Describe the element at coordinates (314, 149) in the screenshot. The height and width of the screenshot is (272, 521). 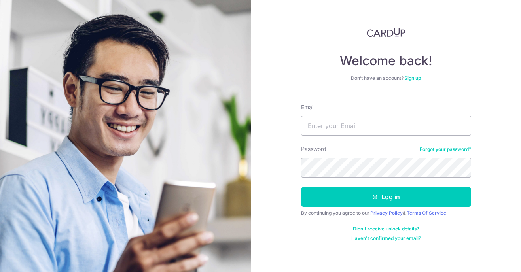
I see `label: Password` at that location.